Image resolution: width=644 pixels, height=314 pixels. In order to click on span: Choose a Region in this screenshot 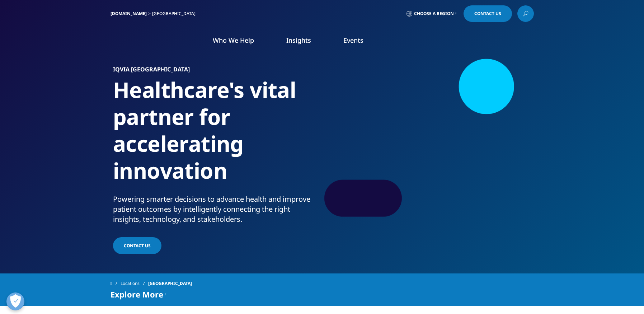, I will do `click(434, 14)`.